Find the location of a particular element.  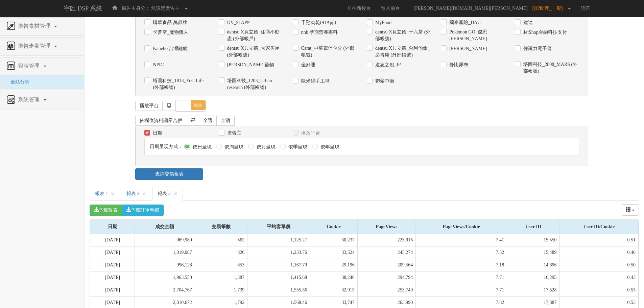

td: 2,704,767 is located at coordinates (165, 290).